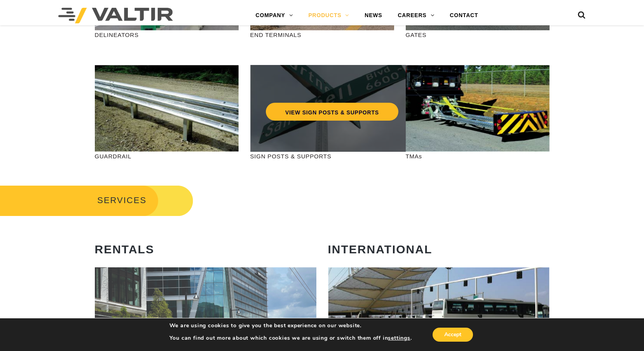  I want to click on p: END TERMINALS, so click(322, 34).